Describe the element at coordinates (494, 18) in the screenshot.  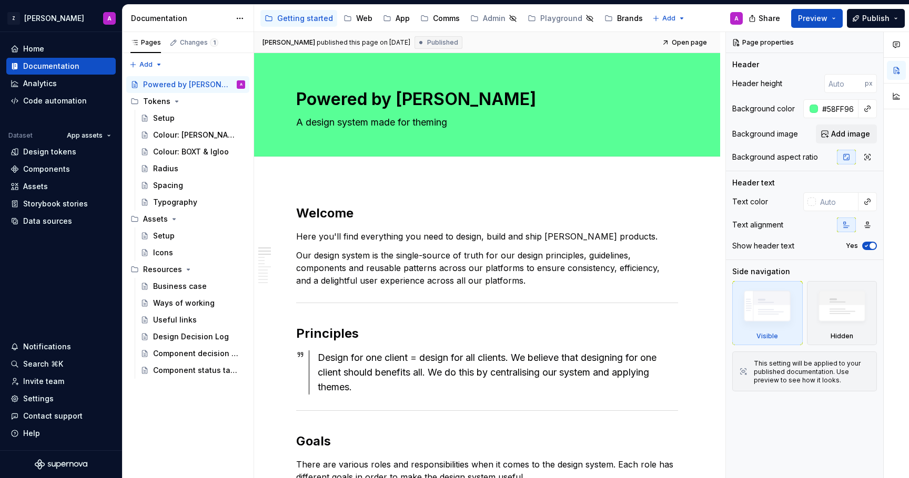
I see `div: Admin` at that location.